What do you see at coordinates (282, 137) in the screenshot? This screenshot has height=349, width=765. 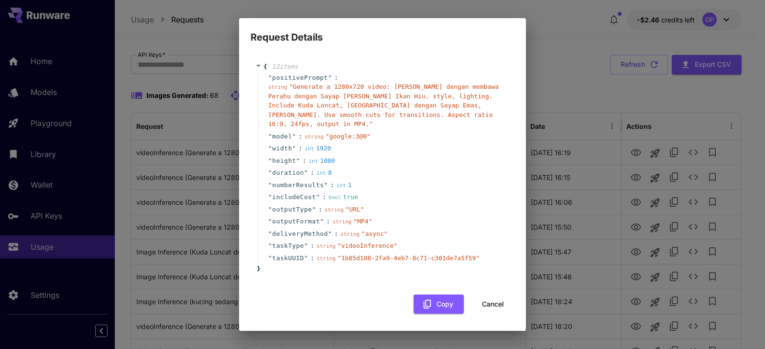 I see `span: model` at bounding box center [282, 137].